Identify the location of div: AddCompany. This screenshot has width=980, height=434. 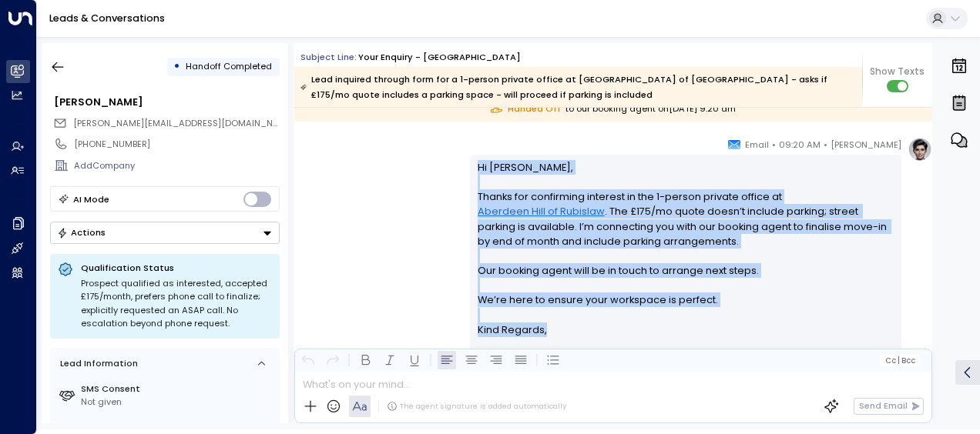
(176, 166).